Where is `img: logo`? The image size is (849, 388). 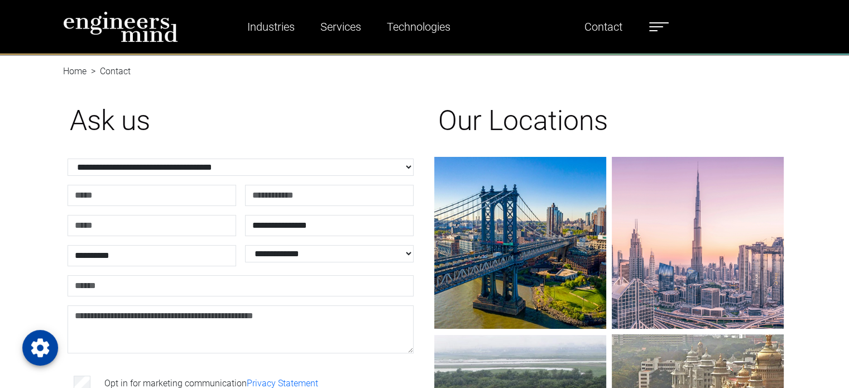
img: logo is located at coordinates (121, 27).